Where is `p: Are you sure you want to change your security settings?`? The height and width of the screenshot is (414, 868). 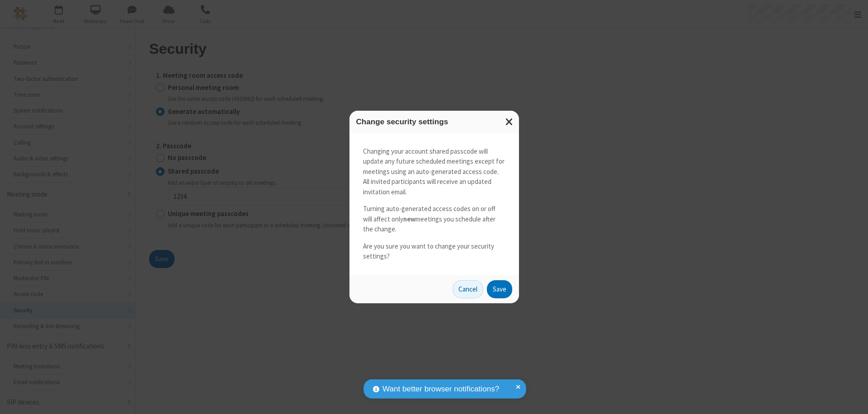 p: Are you sure you want to change your security settings? is located at coordinates (434, 251).